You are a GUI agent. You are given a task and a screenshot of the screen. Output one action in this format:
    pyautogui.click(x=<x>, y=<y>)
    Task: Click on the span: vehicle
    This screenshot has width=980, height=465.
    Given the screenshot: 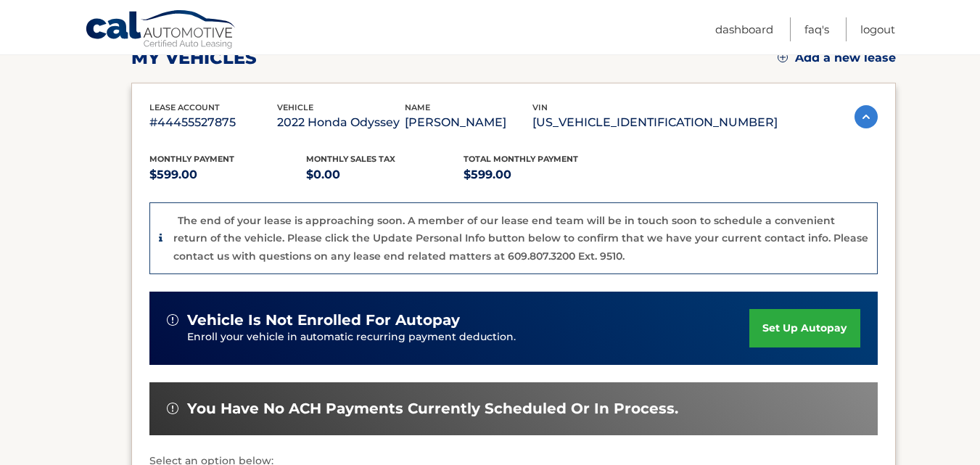 What is the action you would take?
    pyautogui.click(x=295, y=107)
    